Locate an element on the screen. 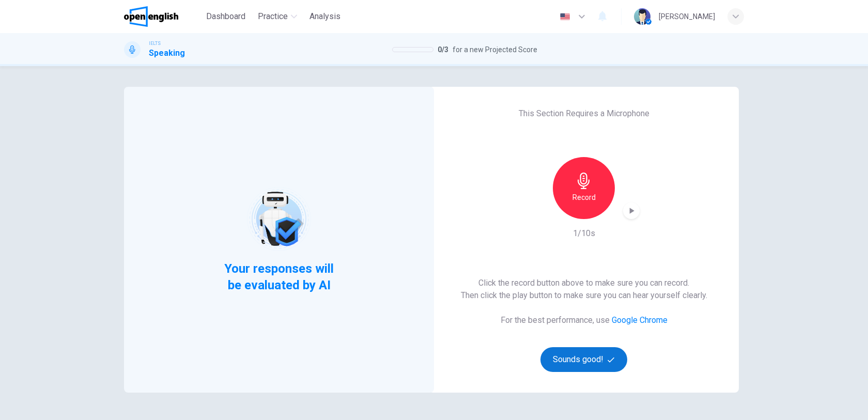  h6: 1/10s is located at coordinates (584, 233).